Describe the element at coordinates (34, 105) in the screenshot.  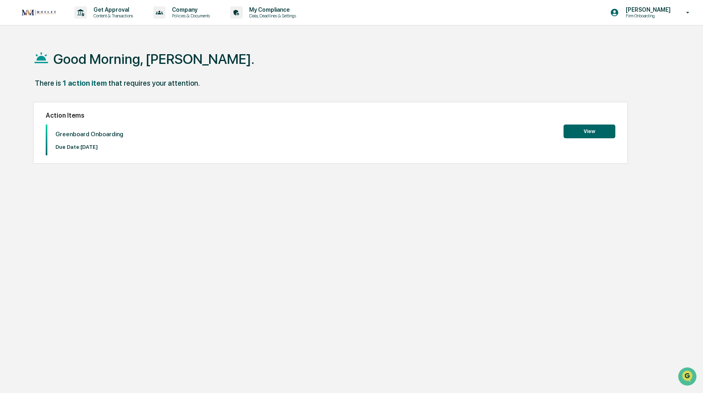
I see `span: Preclearance` at that location.